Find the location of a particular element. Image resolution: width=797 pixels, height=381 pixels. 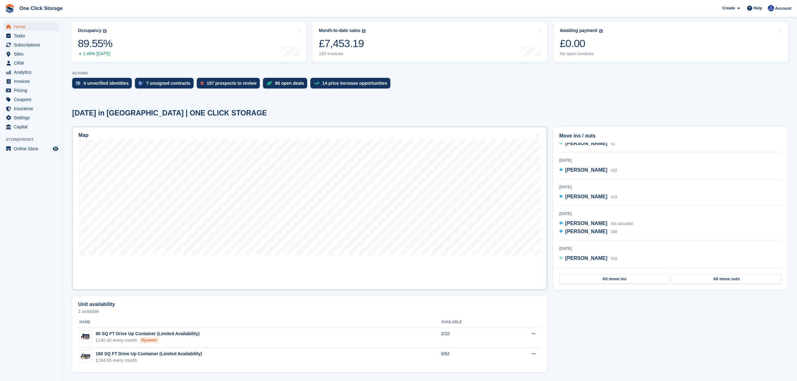

span: Invoices is located at coordinates (33, 81).